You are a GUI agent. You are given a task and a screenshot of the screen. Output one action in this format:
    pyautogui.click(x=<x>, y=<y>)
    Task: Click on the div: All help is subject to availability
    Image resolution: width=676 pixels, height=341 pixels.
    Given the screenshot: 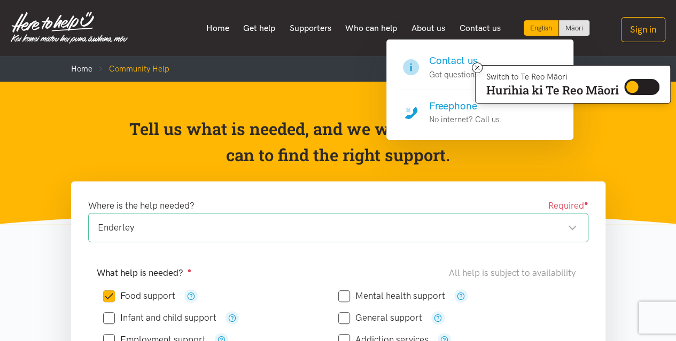 What is the action you would take?
    pyautogui.click(x=514, y=273)
    